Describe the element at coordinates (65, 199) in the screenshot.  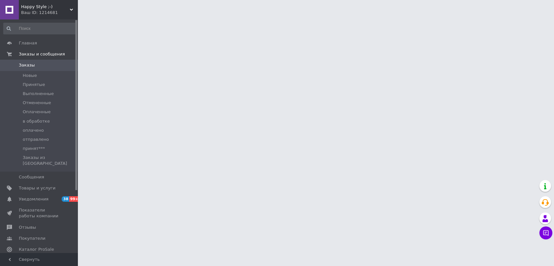
I see `span: 38` at that location.